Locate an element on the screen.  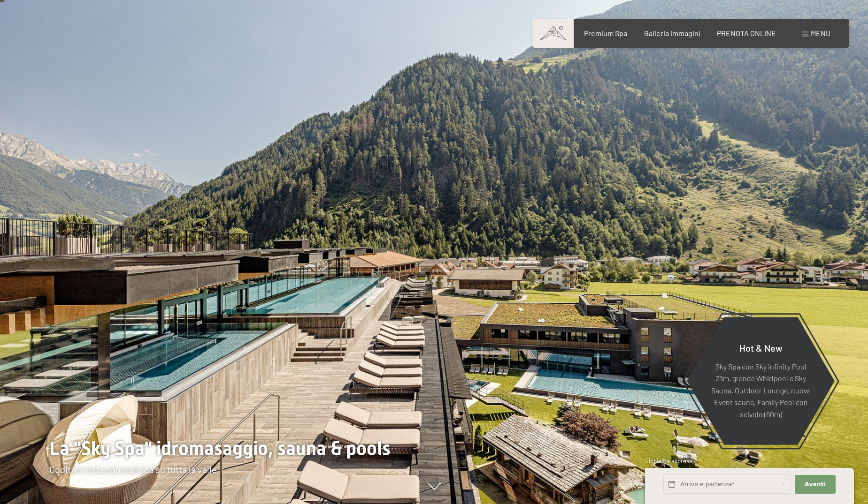
span: Galleria immagini is located at coordinates (672, 33).